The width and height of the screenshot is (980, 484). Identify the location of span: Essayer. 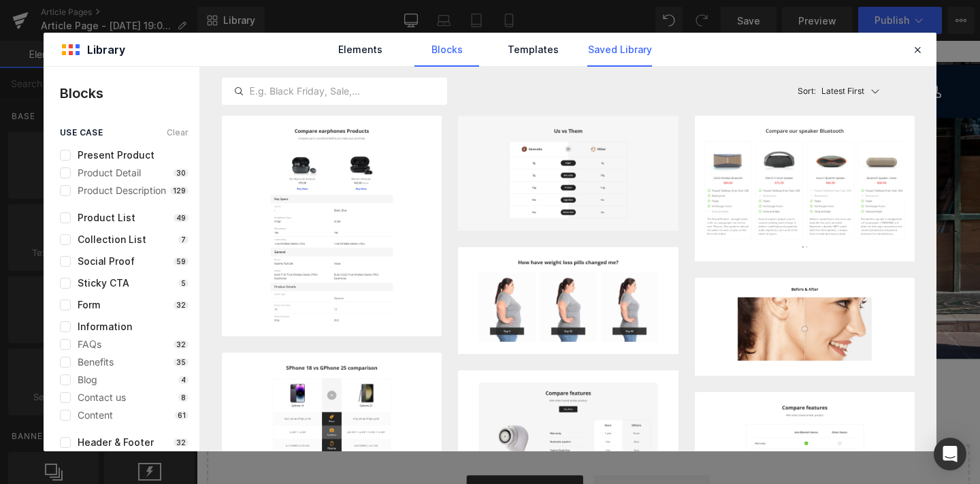
(577, 54).